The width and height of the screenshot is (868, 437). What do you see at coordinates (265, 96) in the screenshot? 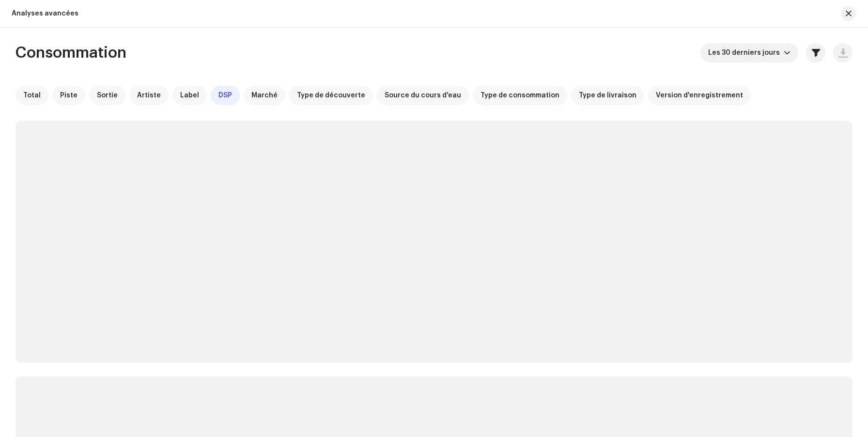
I see `span: Marché` at bounding box center [265, 96].